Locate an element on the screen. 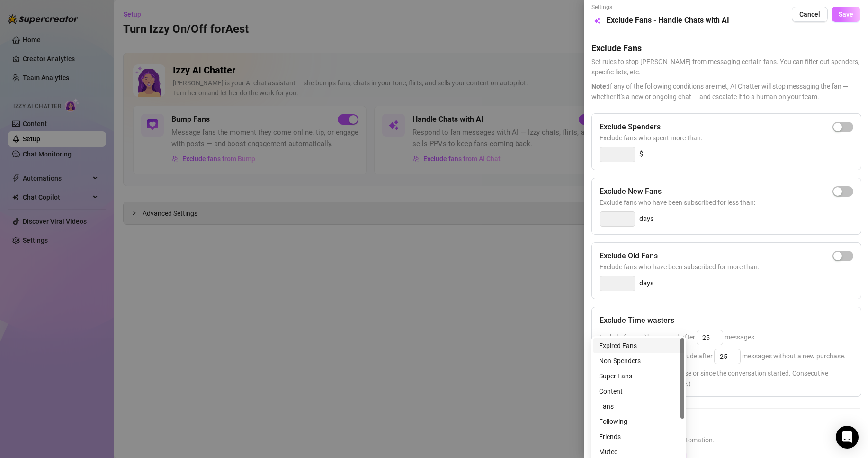 The image size is (868, 458). h5: Exclude New Fans is located at coordinates (630, 191).